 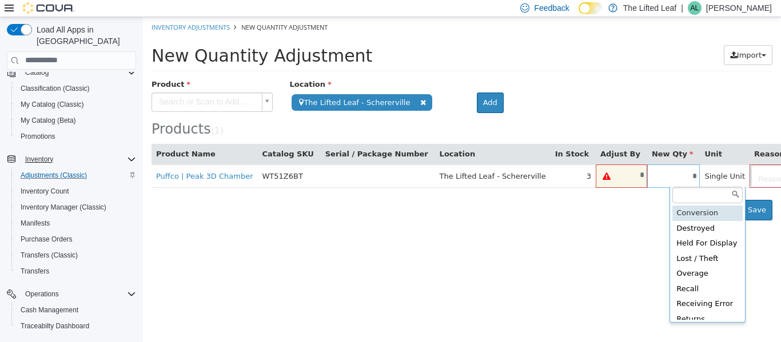 What do you see at coordinates (564, 196) in the screenshot?
I see `div: Conversion` at bounding box center [564, 196].